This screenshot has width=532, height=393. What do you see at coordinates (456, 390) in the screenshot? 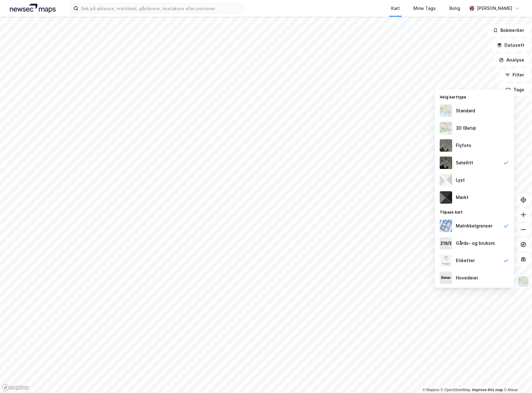
I see `a: OpenStreetMap` at bounding box center [456, 390].